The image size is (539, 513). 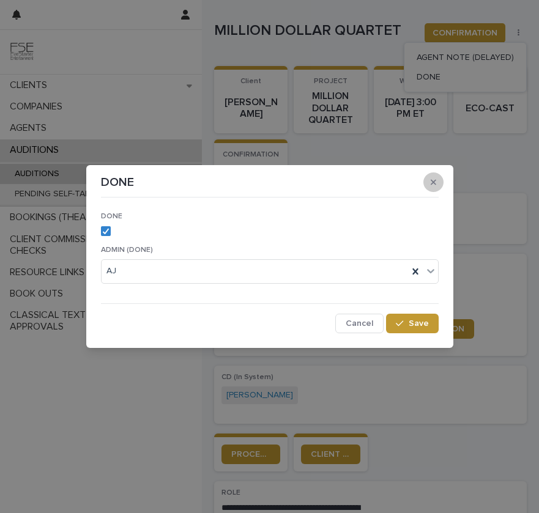 I want to click on span: ADMIN (DONE), so click(x=127, y=250).